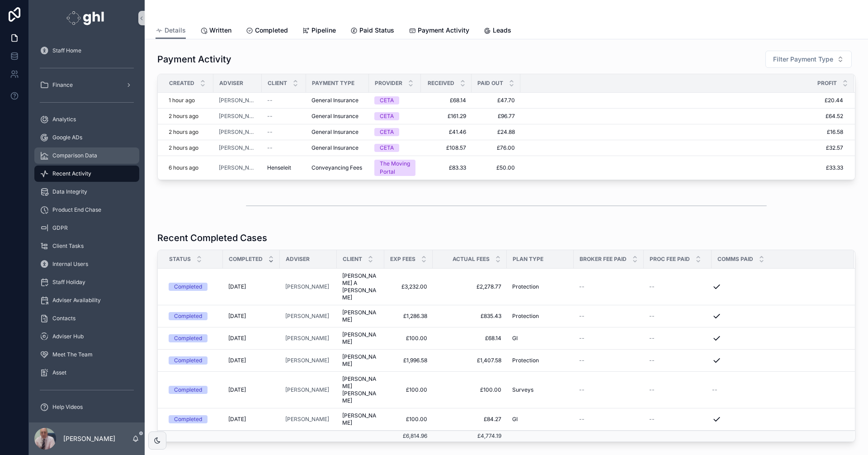 The height and width of the screenshot is (455, 868). What do you see at coordinates (377, 30) in the screenshot?
I see `span: Paid Status` at bounding box center [377, 30].